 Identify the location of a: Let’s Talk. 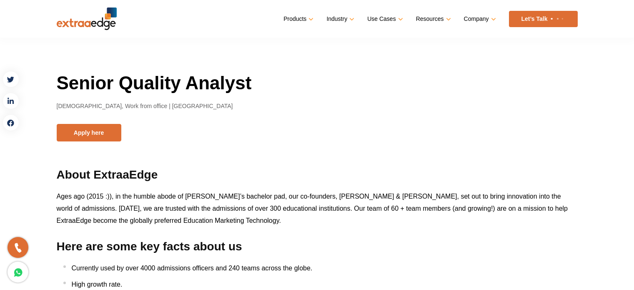
(543, 19).